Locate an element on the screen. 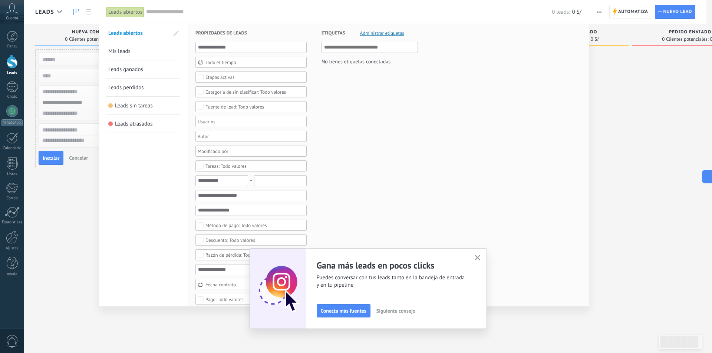 The height and width of the screenshot is (353, 712). span: Leads perdidos is located at coordinates (126, 87).